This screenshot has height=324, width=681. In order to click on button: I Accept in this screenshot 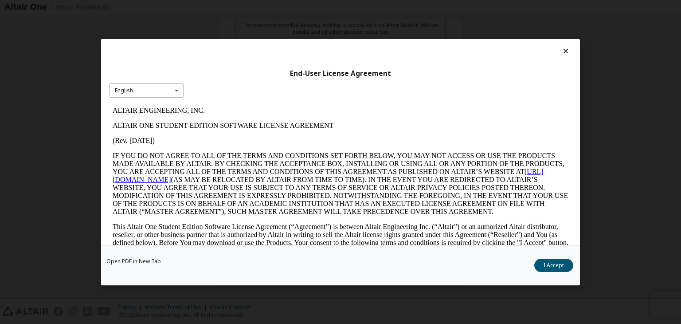, I will do `click(554, 265)`.